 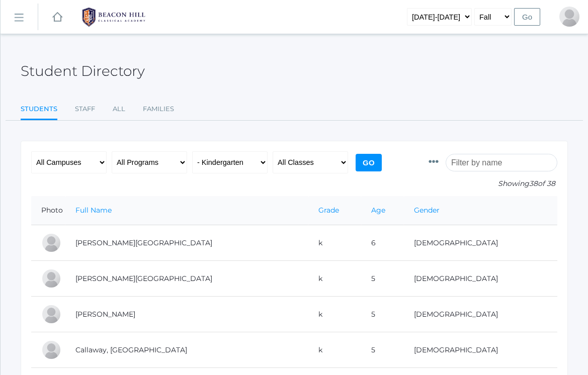 I want to click on div: Heather Porter, so click(x=569, y=16).